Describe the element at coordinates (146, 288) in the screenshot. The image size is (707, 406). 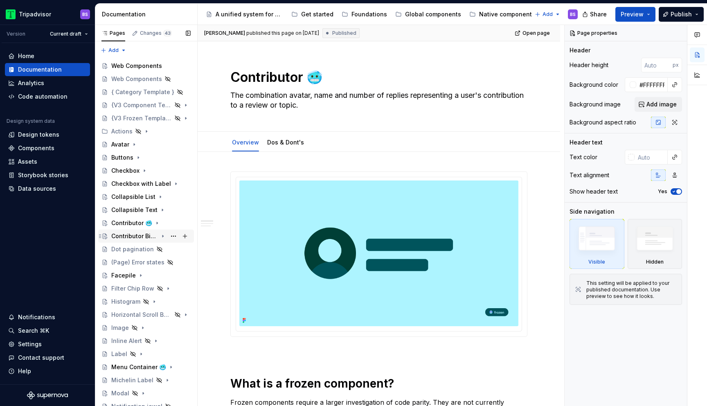
I see `a: Filter Chip Row` at that location.